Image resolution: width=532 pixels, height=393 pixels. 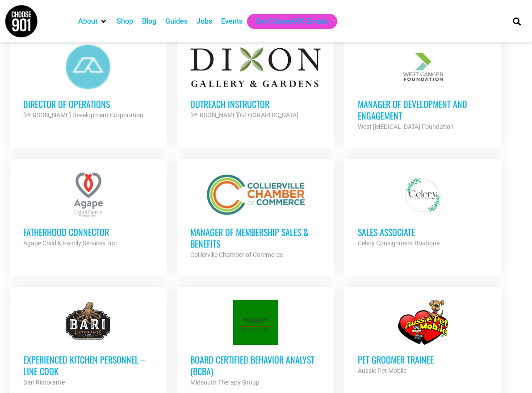 What do you see at coordinates (225, 383) in the screenshot?
I see `strong: Midsouth Therapy Group` at bounding box center [225, 383].